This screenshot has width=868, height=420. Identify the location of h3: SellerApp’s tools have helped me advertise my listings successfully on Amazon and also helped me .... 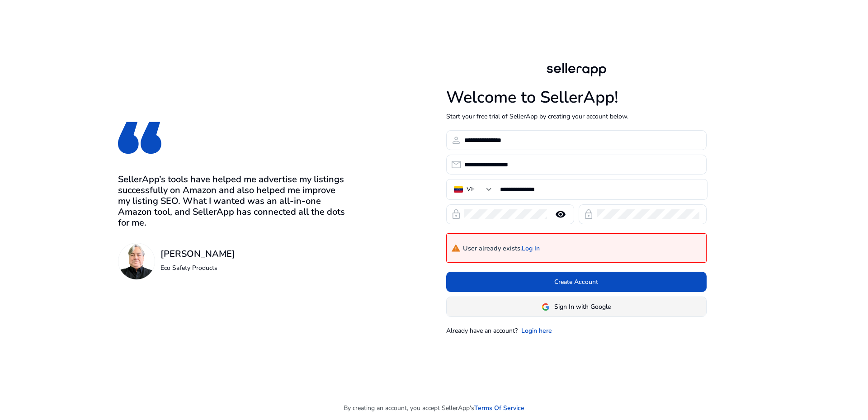
(234, 202).